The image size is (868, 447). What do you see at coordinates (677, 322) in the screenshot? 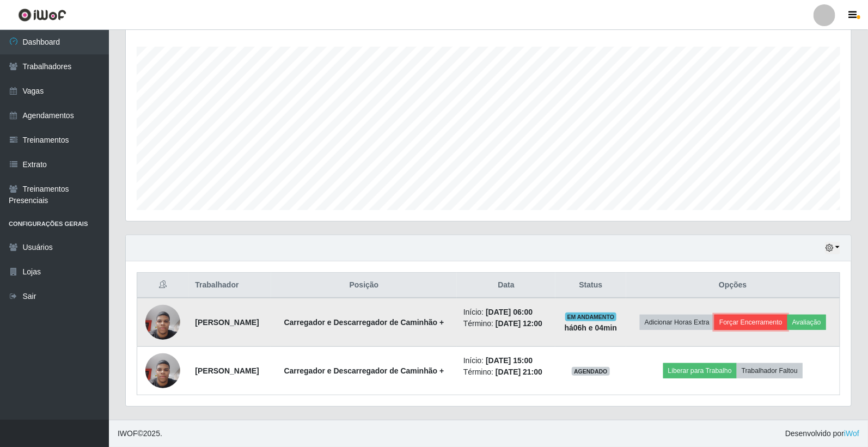
I see `button: Adicionar Horas Extra` at bounding box center [677, 322].